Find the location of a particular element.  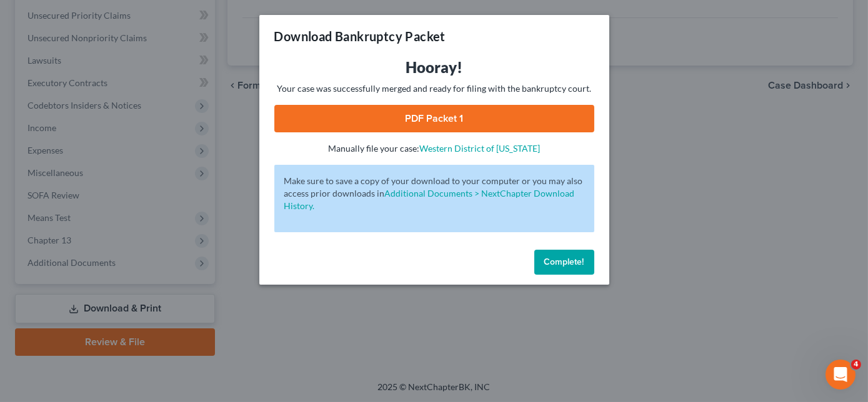

p: Your case was successfully merged and ready for filing with the bankruptcy court. is located at coordinates (434, 89).